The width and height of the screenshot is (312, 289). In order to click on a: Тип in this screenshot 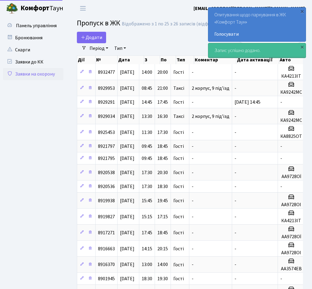, I will do `click(120, 48)`.